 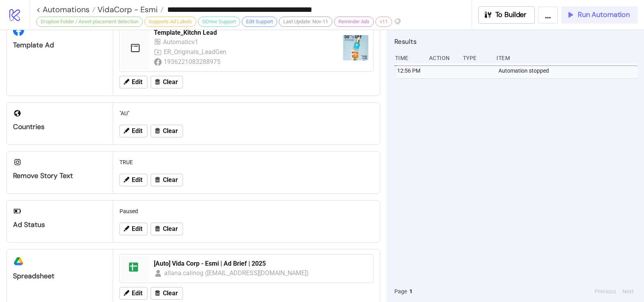 What do you see at coordinates (599, 15) in the screenshot?
I see `button: Run Automation` at bounding box center [599, 15].